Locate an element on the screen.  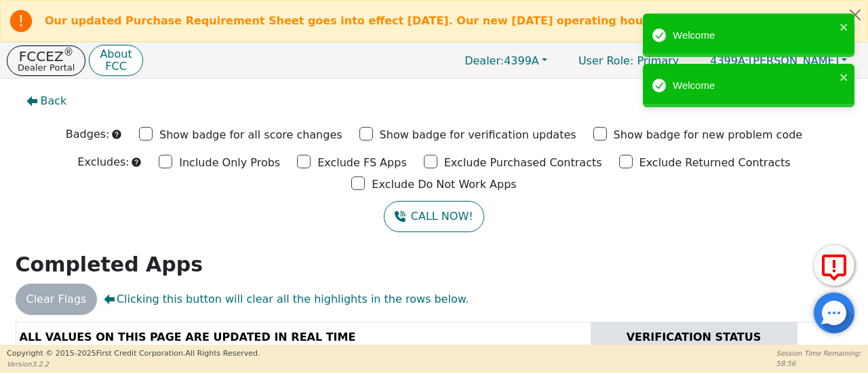
button: Report Error to FCC is located at coordinates (834, 265).